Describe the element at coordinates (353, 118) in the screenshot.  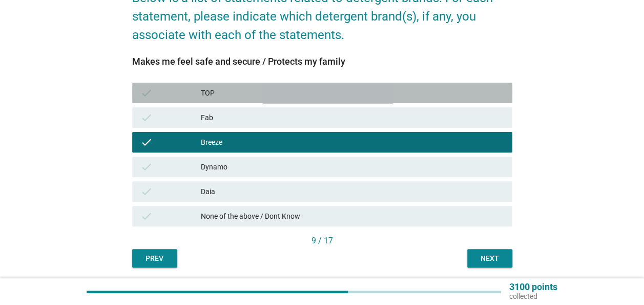
I see `div: Fab` at that location.